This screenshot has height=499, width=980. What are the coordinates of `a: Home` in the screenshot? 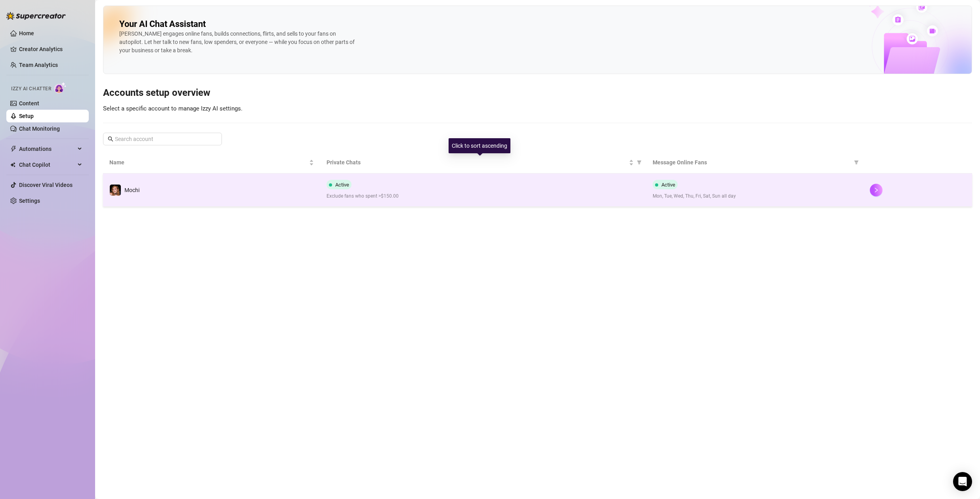 It's located at (27, 33).